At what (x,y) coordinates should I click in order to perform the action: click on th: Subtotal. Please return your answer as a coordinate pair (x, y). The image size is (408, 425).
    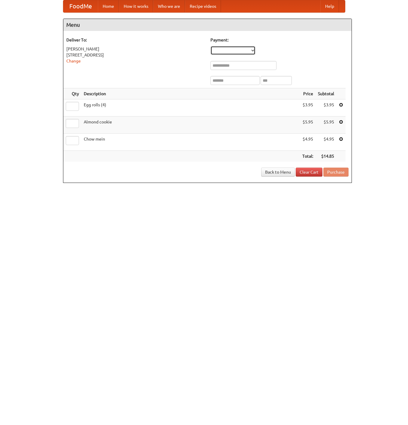
    Looking at the image, I should click on (326, 94).